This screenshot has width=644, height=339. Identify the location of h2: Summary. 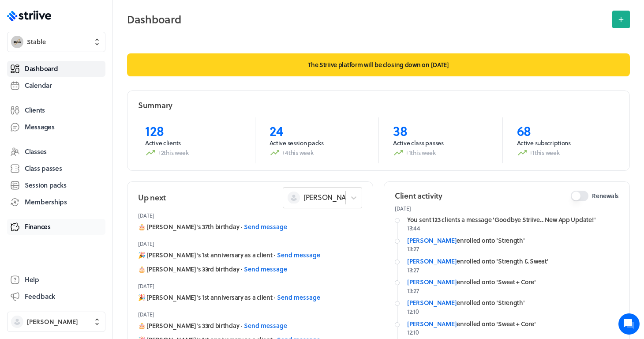
(155, 105).